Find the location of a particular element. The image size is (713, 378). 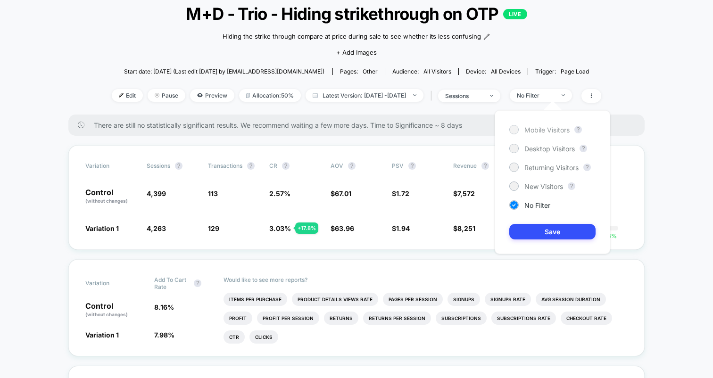

span: Preview is located at coordinates (212, 95).